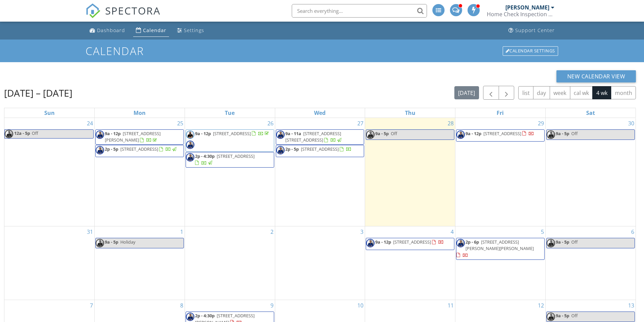 This screenshot has width=644, height=322. I want to click on a: Sunday, so click(49, 113).